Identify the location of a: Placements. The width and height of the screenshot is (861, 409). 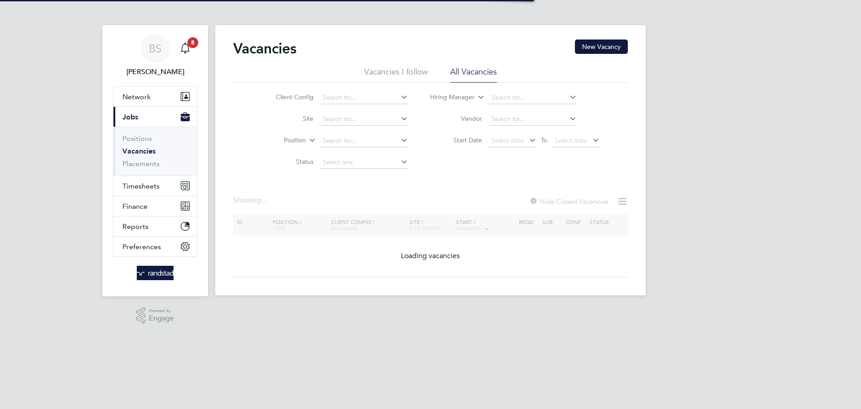
(141, 163).